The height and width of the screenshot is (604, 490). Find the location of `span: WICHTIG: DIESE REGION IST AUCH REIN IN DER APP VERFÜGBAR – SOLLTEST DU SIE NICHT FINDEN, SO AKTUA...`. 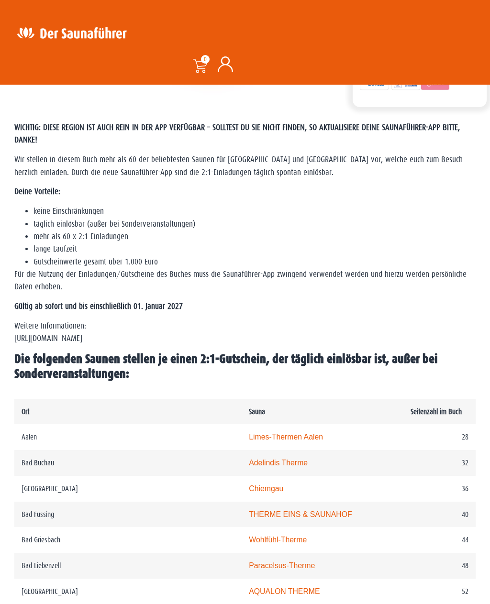

span: WICHTIG: DIESE REGION IST AUCH REIN IN DER APP VERFÜGBAR – SOLLTEST DU SIE NICHT FINDEN, SO AKTUA... is located at coordinates (237, 133).